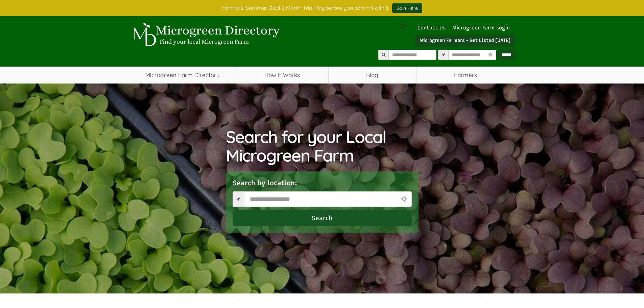  I want to click on button: Search, so click(322, 218).